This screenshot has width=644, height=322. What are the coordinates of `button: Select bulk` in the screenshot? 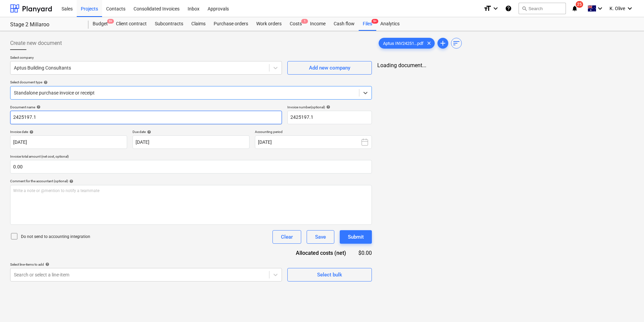 It's located at (330, 275).